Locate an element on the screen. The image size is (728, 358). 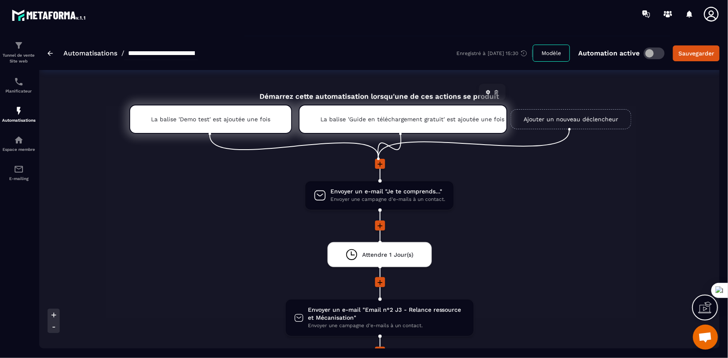
img: scheduler is located at coordinates (19, 82).